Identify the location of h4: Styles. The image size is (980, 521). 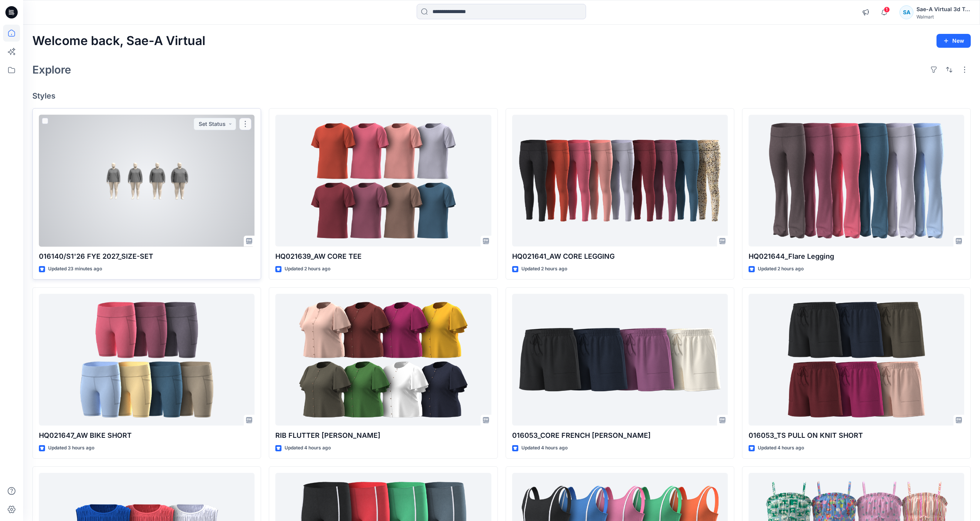
(502, 96).